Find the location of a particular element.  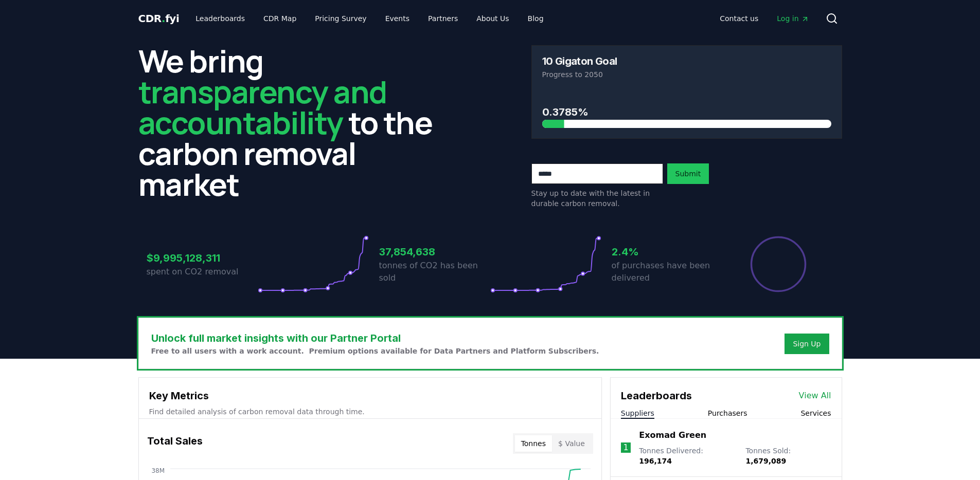

h3: Total Sales is located at coordinates (175, 443).